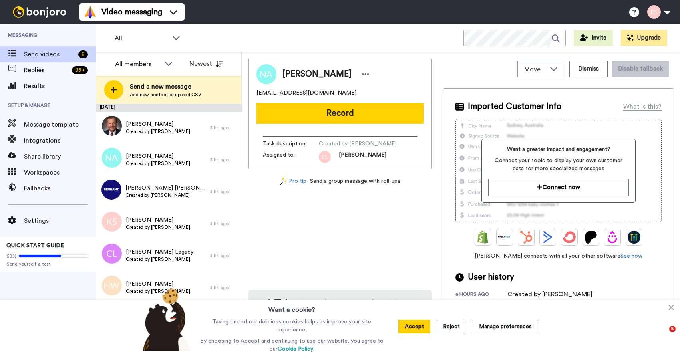 The image size is (680, 353). I want to click on span: Send a new message, so click(165, 87).